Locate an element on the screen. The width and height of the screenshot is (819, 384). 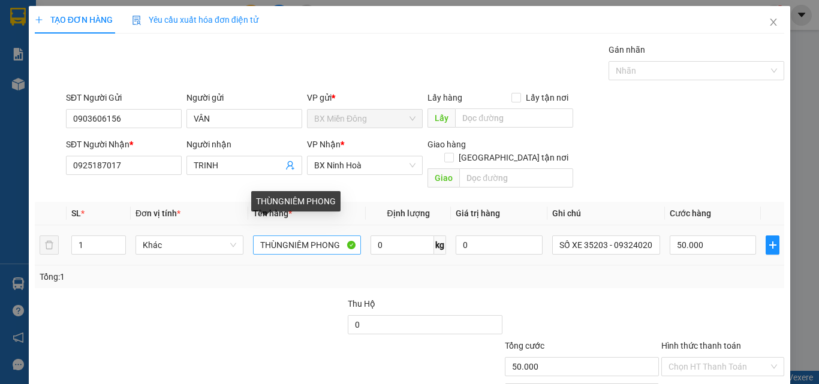
span: Đơn vị tính is located at coordinates (158, 213).